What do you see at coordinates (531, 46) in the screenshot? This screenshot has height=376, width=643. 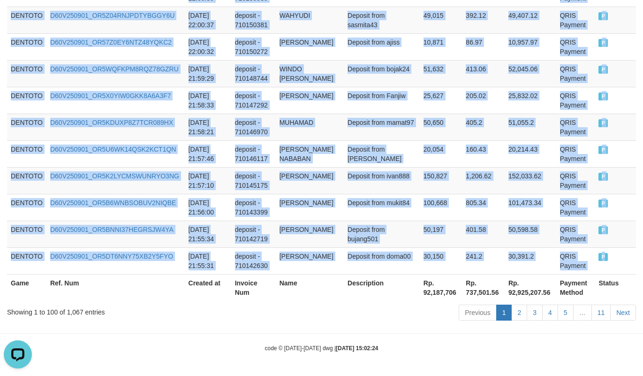 I see `td: 10,957.97` at bounding box center [531, 46].